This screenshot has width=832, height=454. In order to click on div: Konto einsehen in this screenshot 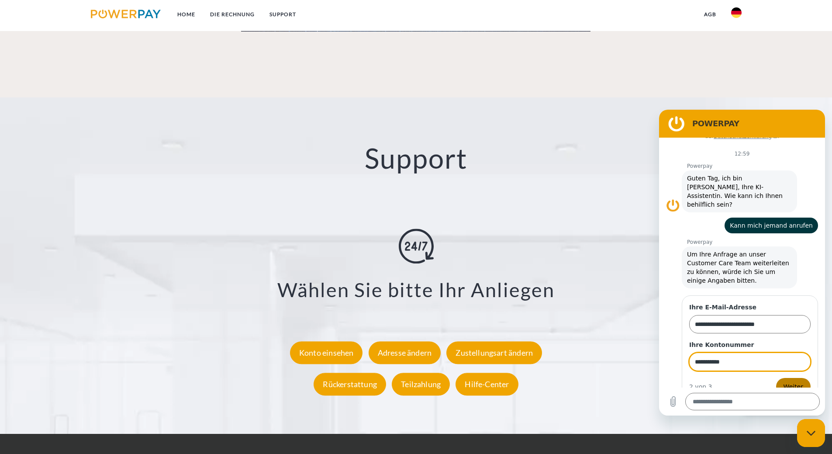, I will do `click(326, 353)`.